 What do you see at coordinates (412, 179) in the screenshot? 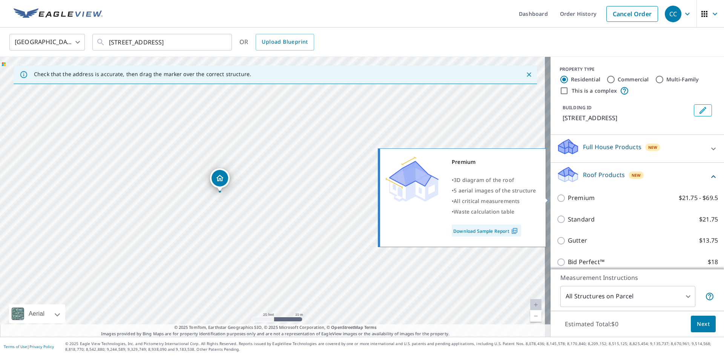
I see `img: Premium` at bounding box center [412, 179].